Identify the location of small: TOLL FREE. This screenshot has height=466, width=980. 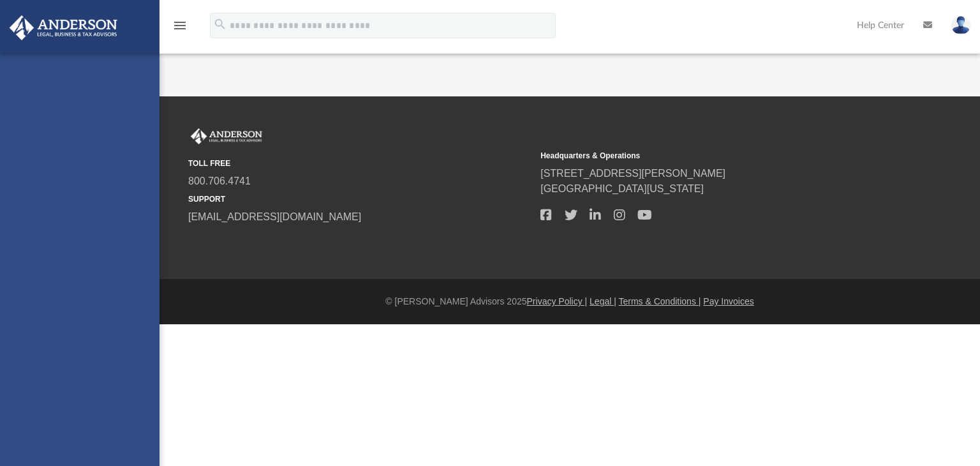
(360, 163).